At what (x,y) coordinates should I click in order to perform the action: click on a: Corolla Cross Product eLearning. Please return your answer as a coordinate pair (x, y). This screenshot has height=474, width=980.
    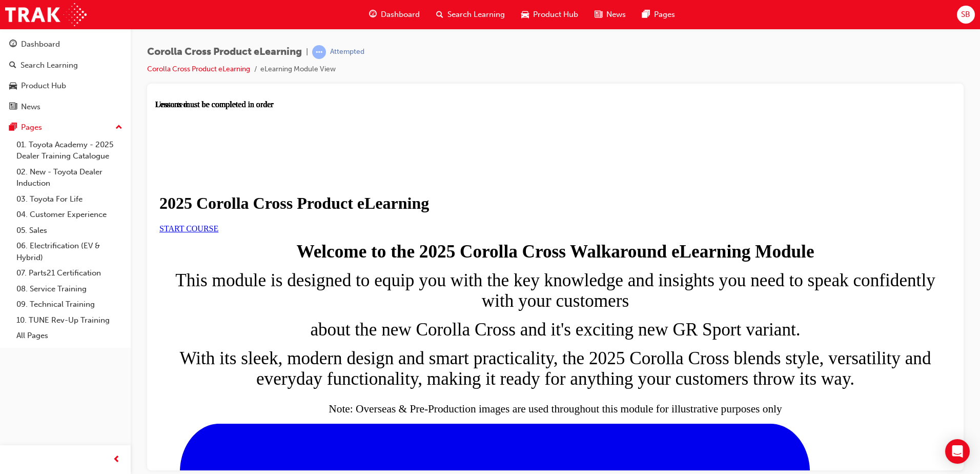
    Looking at the image, I should click on (199, 69).